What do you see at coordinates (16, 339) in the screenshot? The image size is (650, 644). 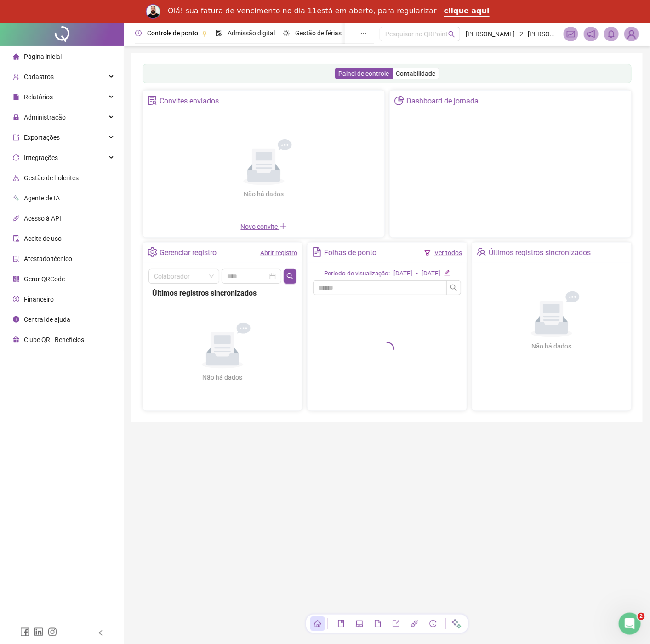 I see `span: gift` at bounding box center [16, 339].